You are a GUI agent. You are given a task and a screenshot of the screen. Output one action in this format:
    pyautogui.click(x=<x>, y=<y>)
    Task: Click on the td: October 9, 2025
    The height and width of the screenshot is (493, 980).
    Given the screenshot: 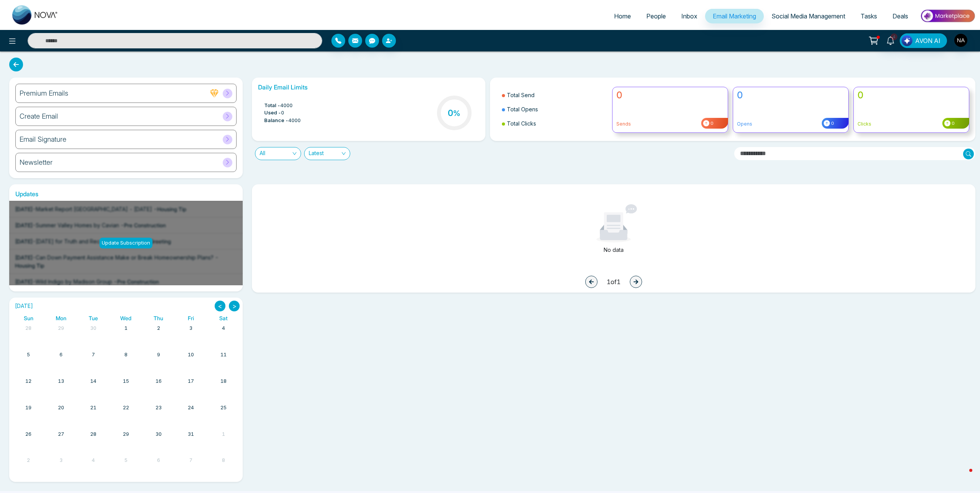 What is the action you would take?
    pyautogui.click(x=158, y=362)
    